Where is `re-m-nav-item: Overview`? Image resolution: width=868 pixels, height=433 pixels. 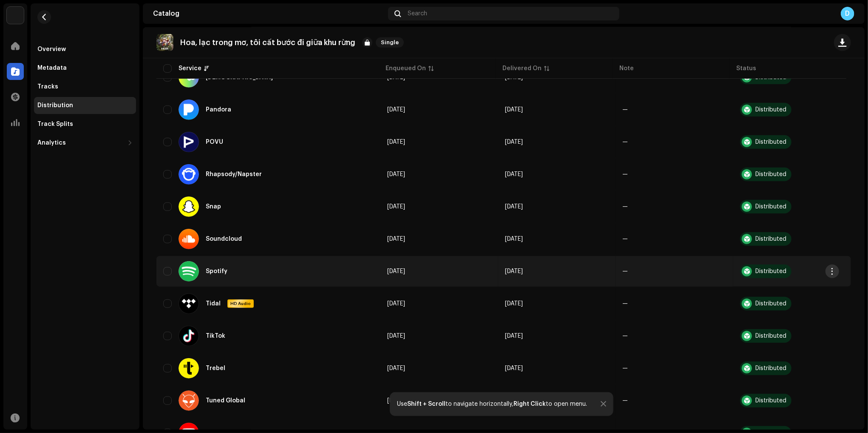 re-m-nav-item: Overview is located at coordinates (85, 49).